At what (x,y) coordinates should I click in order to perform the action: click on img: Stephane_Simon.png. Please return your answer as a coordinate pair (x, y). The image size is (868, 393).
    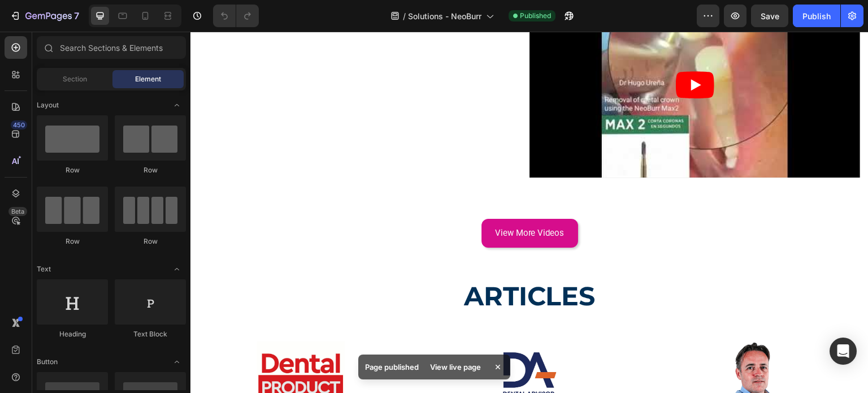
    Looking at the image, I should click on (568, 348).